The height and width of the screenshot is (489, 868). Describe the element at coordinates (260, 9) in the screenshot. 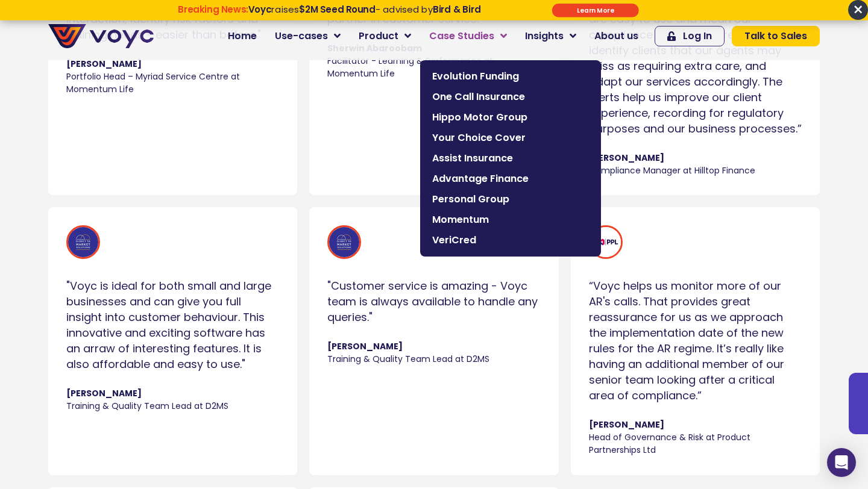

I see `strong: Voyc` at that location.